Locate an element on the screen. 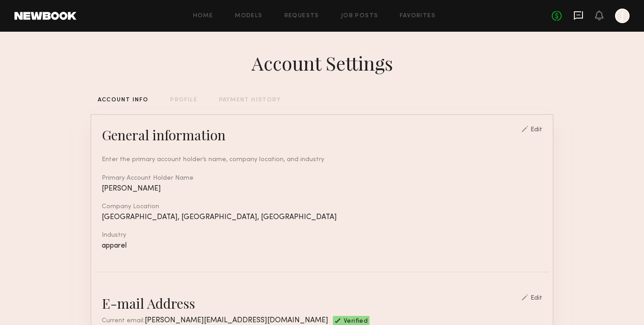 The height and width of the screenshot is (325, 644). div: Industry is located at coordinates (322, 235).